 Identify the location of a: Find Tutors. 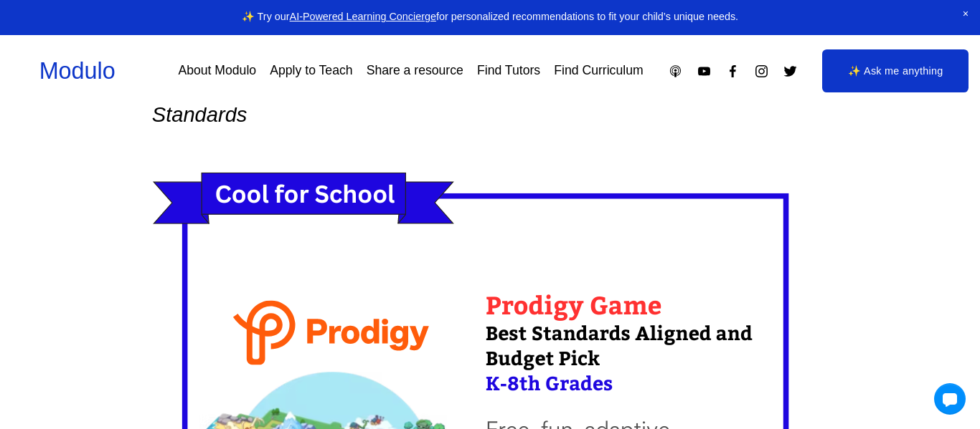
(509, 71).